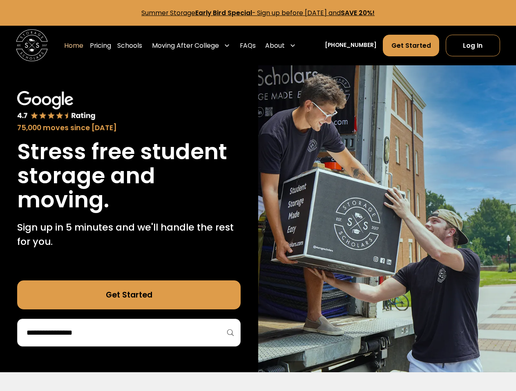 The width and height of the screenshot is (516, 391). I want to click on img: Storage Scholars main logo, so click(32, 45).